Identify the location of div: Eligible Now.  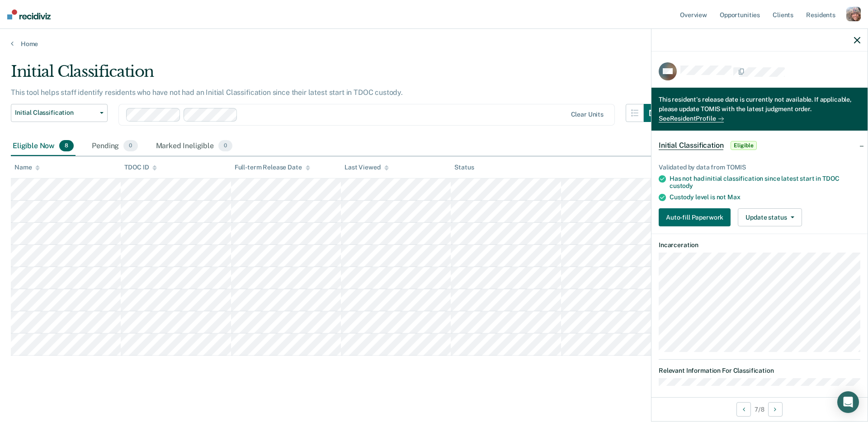
(43, 146).